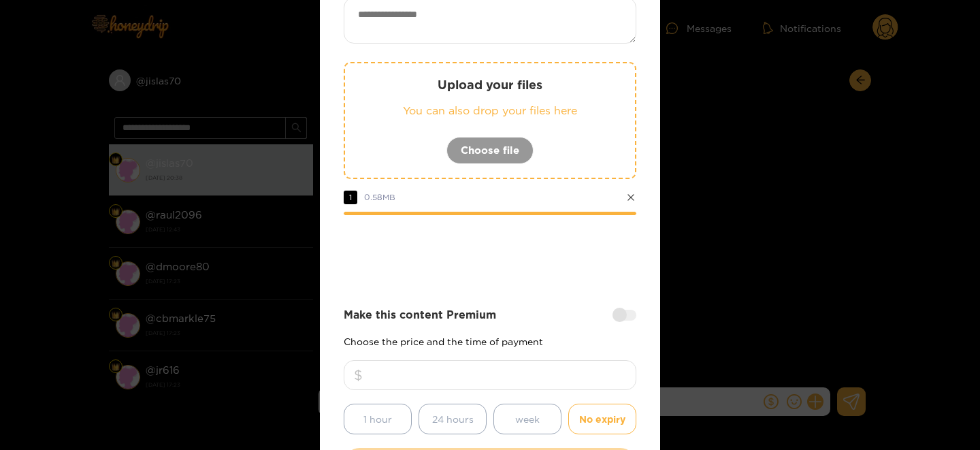 This screenshot has height=450, width=980. I want to click on span: No expiry, so click(602, 418).